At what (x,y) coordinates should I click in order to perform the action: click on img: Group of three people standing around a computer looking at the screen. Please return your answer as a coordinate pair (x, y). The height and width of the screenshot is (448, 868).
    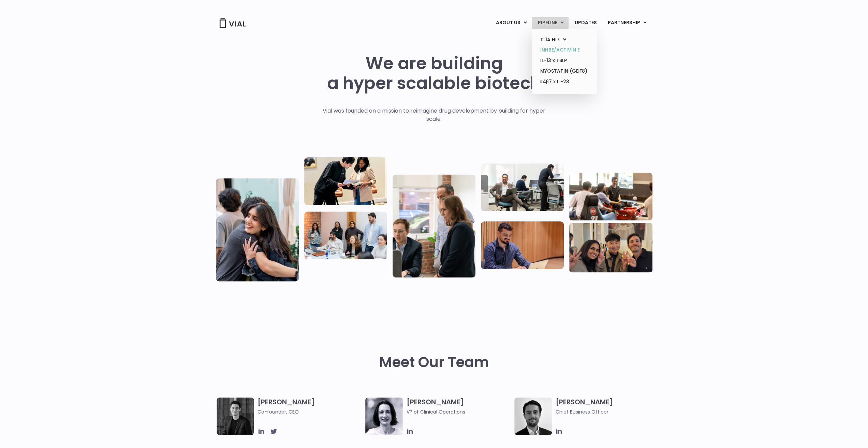
    Looking at the image, I should click on (434, 226).